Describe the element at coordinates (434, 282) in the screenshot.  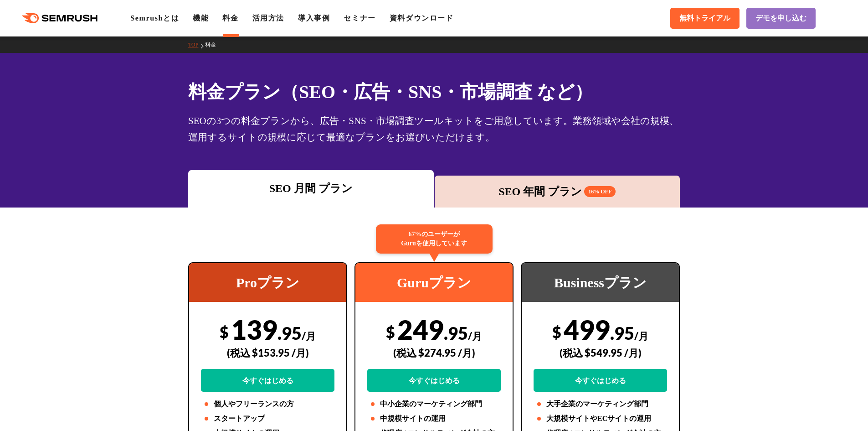
I see `div: Guruプラン` at that location.